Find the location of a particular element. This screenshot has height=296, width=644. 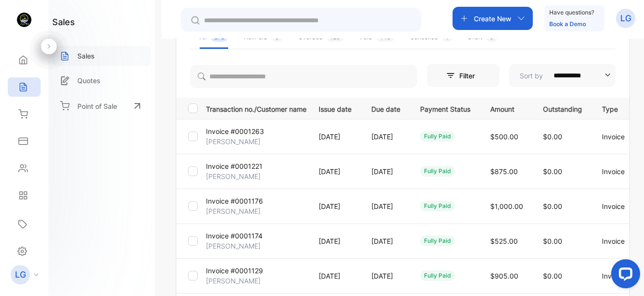

span: $1,000.00 is located at coordinates (507, 206).